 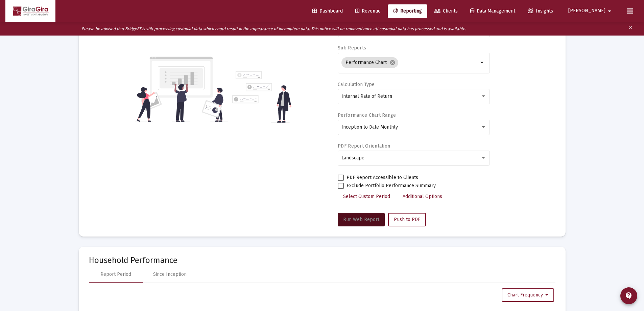 I want to click on a: Clients, so click(x=446, y=11).